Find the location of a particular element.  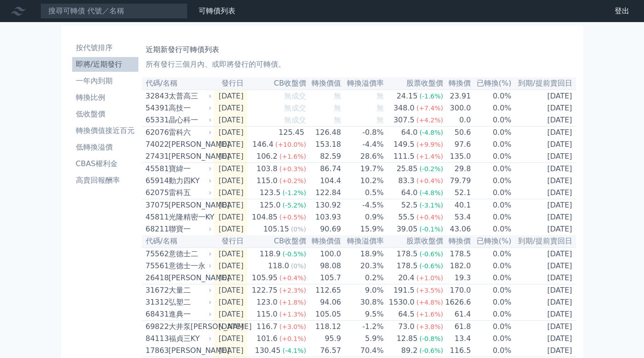

input: 搜尋可轉債 代號／名稱 is located at coordinates (114, 11).